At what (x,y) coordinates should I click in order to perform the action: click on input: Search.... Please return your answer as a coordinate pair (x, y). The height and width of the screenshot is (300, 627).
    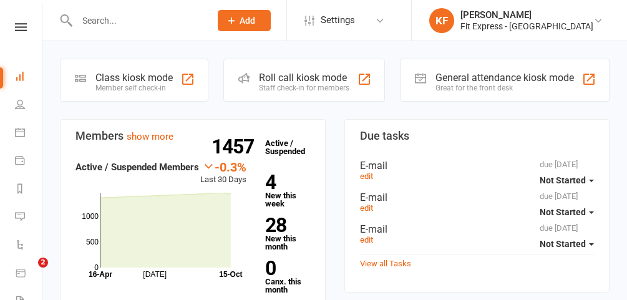
    Looking at the image, I should click on (137, 21).